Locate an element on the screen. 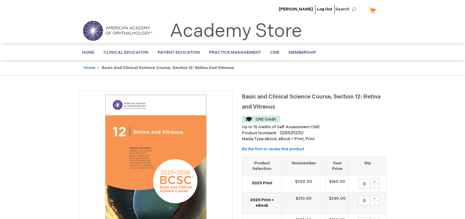  span: Membership is located at coordinates (302, 53).